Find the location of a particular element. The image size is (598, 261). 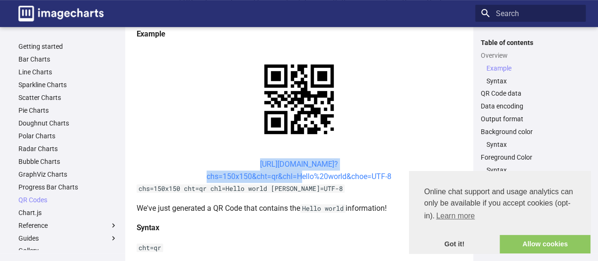

a: Data encoding is located at coordinates (530, 106).